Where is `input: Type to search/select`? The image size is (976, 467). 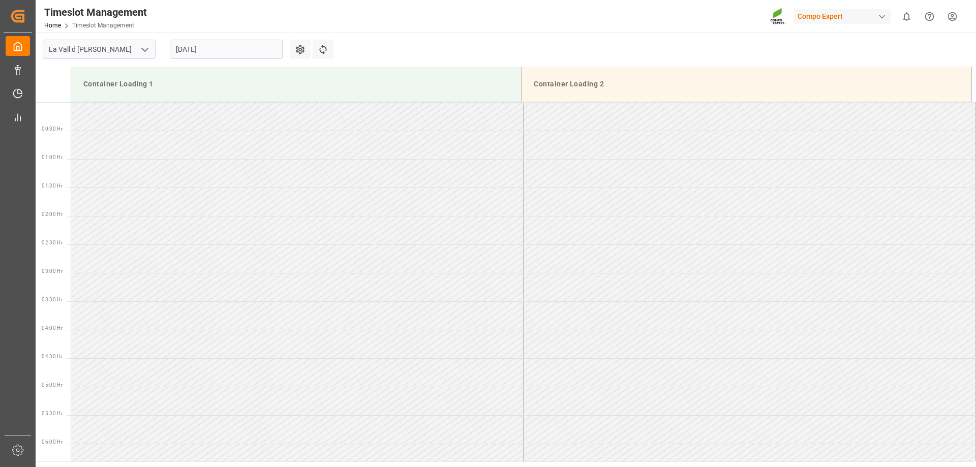 input: Type to search/select is located at coordinates (99, 49).